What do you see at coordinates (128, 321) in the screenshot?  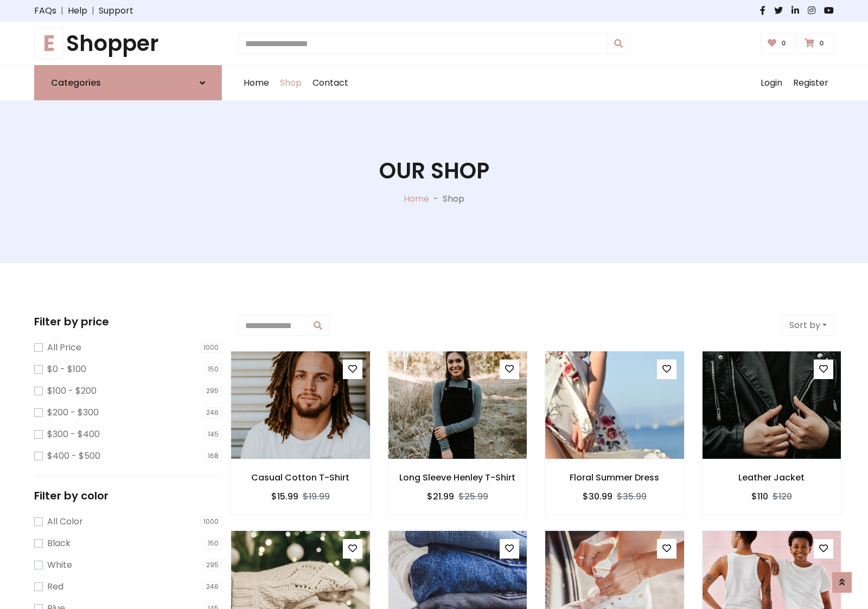 I see `h5: Filter by price` at bounding box center [128, 321].